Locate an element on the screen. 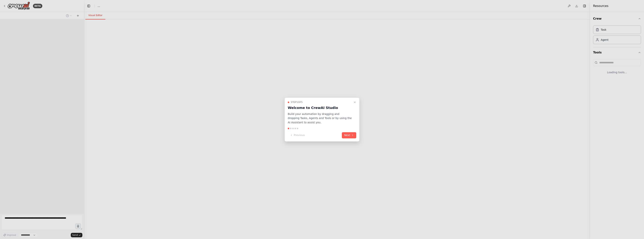 The width and height of the screenshot is (644, 239). p: Build your automation by dragging and dropping Tasks, Agents and Tools or by using the AI Assista... is located at coordinates (320, 118).